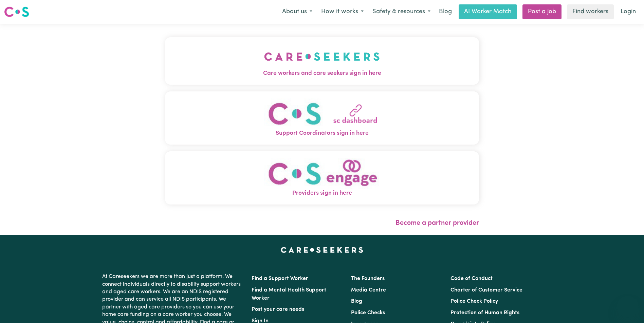  What do you see at coordinates (590, 12) in the screenshot?
I see `a: Find workers` at bounding box center [590, 12].